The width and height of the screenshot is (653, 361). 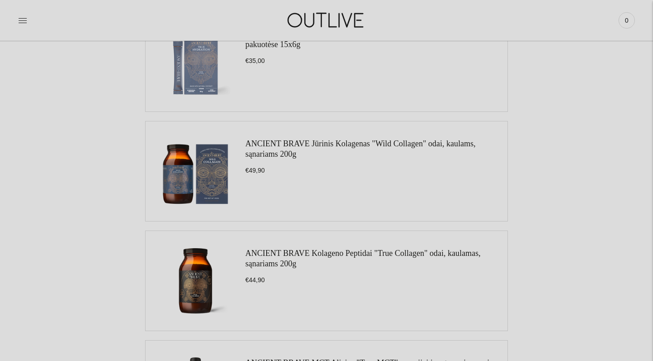 I want to click on a: ANCIENT BRAVE Kolageno Peptidai "True Collagen" odai, kaulamas, sąnariams 200g, so click(x=363, y=258).